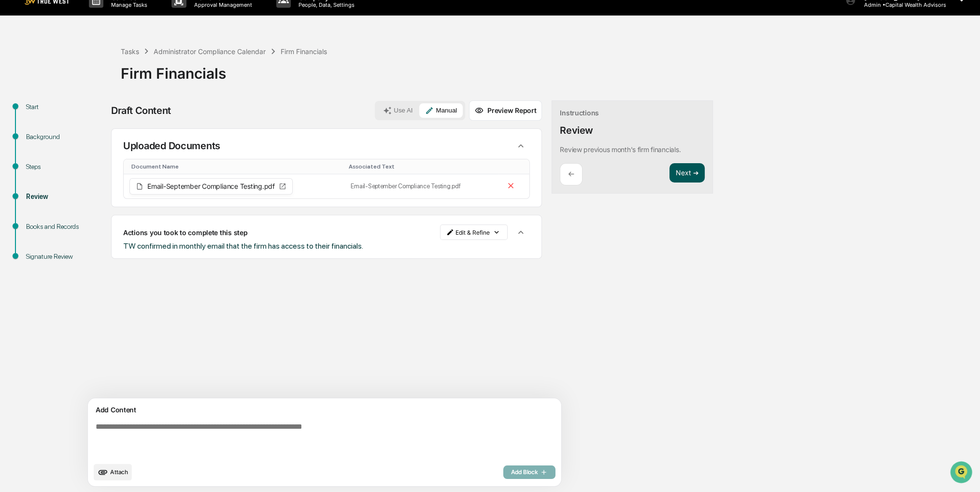 This screenshot has height=492, width=980. What do you see at coordinates (95, 176) in the screenshot?
I see `a: 🗄️Attestations` at bounding box center [95, 176].